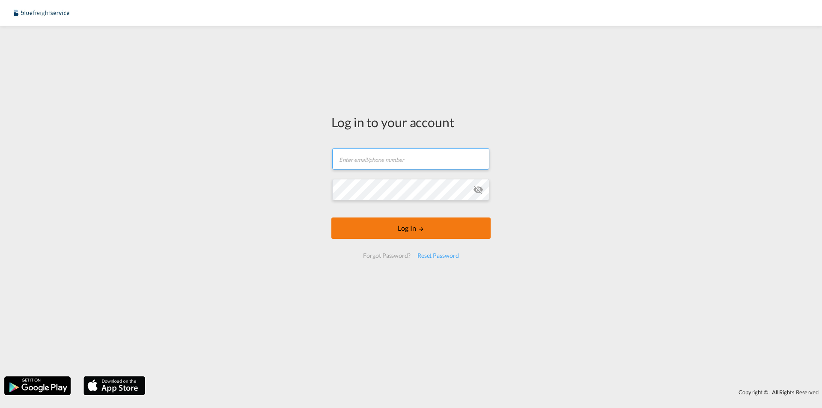 Image resolution: width=822 pixels, height=408 pixels. What do you see at coordinates (37, 386) in the screenshot?
I see `img: google.png` at bounding box center [37, 386].